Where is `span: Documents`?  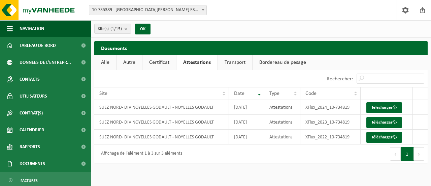
span: Documents is located at coordinates (32, 163).